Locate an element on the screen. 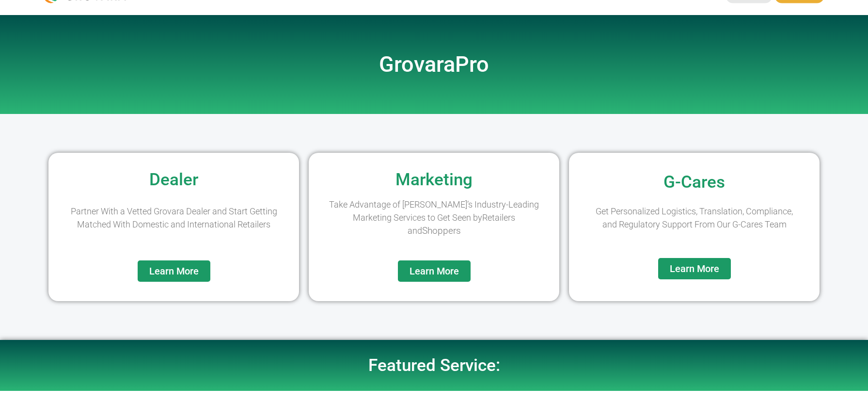 The width and height of the screenshot is (868, 403). h2: GrovaraPro is located at coordinates (434, 64).